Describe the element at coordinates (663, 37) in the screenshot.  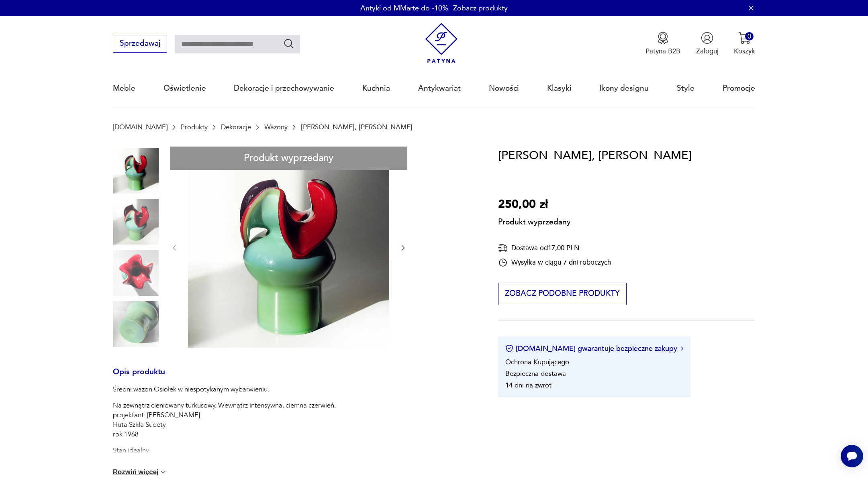
I see `img: Ikona medalu` at that location.